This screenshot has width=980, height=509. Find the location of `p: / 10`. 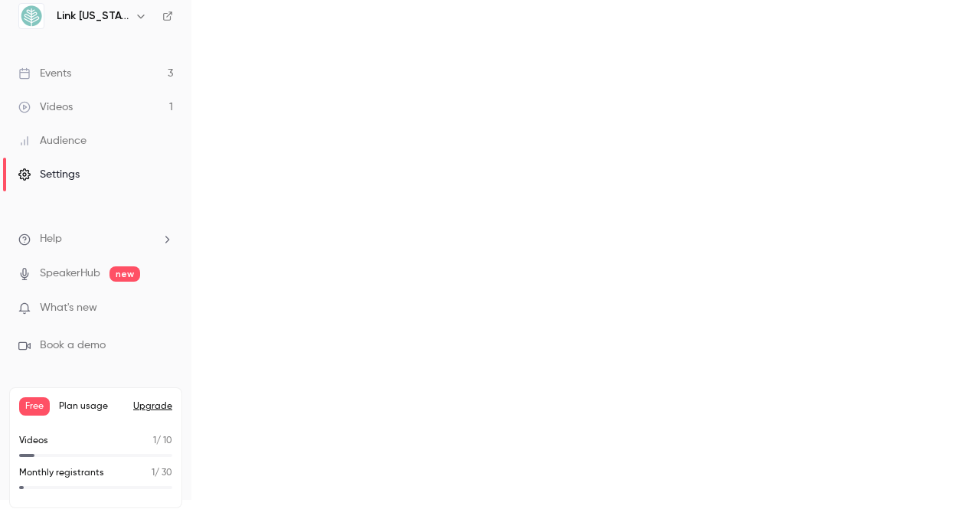

p: / 10 is located at coordinates (162, 441).